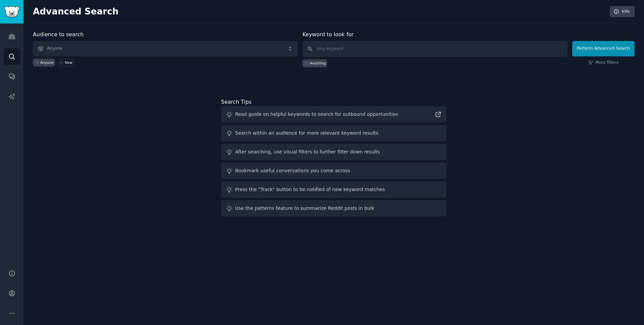 The width and height of the screenshot is (644, 325). I want to click on div: After searching, use visual filters to further filter down results, so click(307, 152).